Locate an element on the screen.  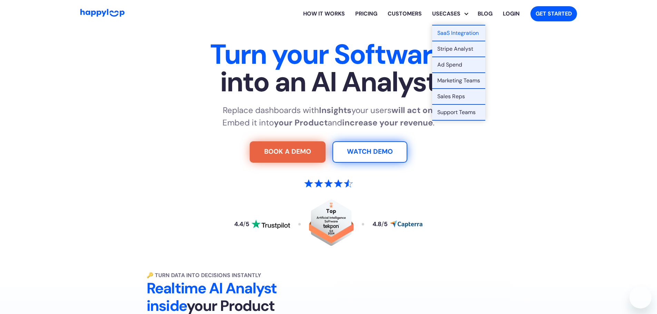
a: Try For Free is located at coordinates (288, 152).